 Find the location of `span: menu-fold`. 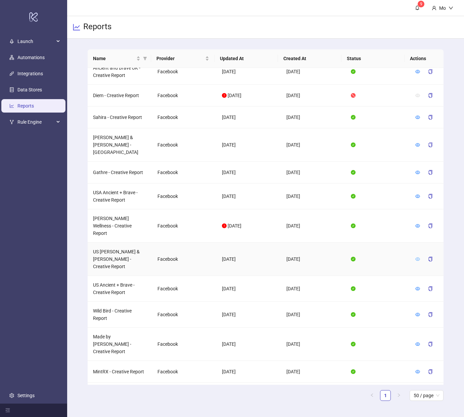

span: menu-fold is located at coordinates (8, 410).